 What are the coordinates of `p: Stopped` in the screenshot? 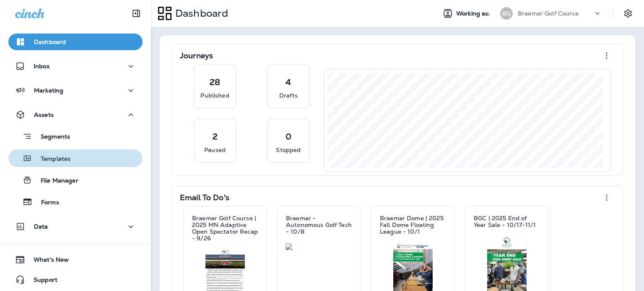 It's located at (288, 150).